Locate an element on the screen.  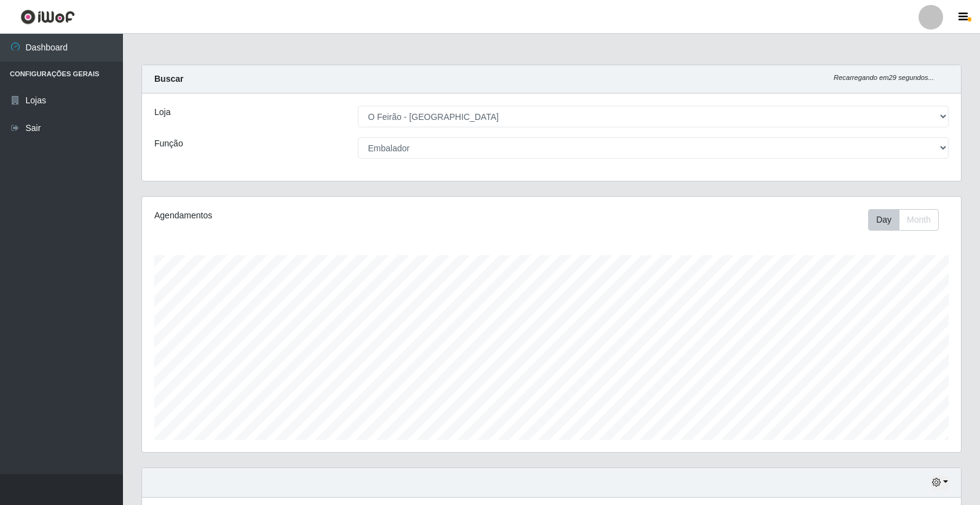
button: Day is located at coordinates (884, 220).